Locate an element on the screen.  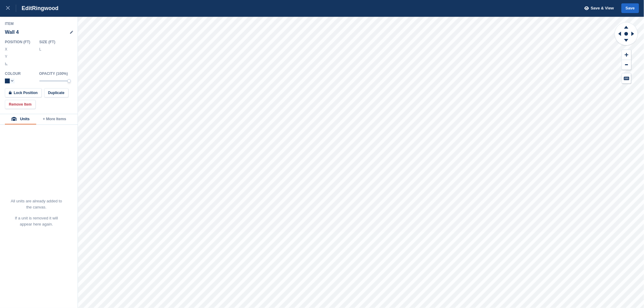
div: Edit Ringwood is located at coordinates (37, 8).